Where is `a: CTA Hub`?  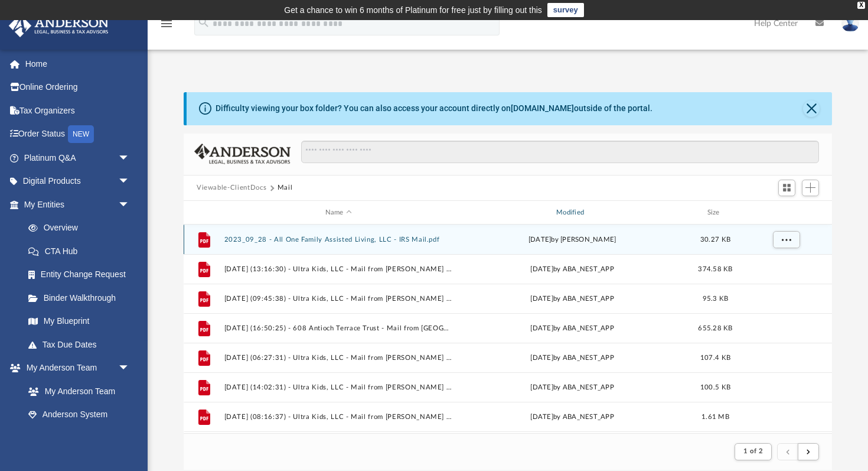 a: CTA Hub is located at coordinates (82, 251).